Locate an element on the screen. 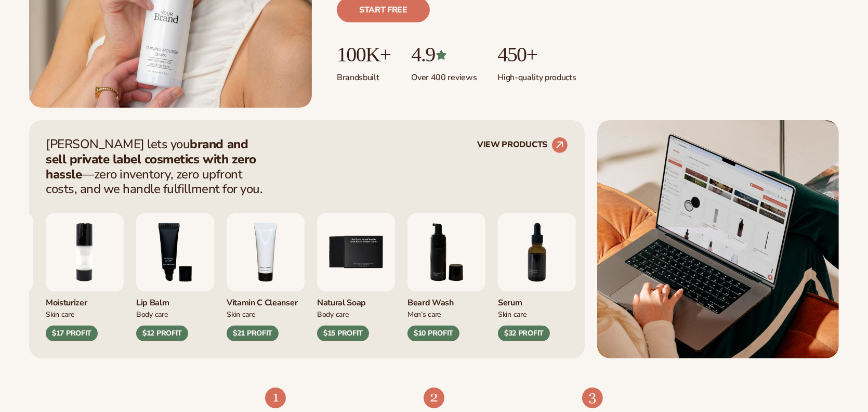  div: Men’s Care is located at coordinates (446, 314).